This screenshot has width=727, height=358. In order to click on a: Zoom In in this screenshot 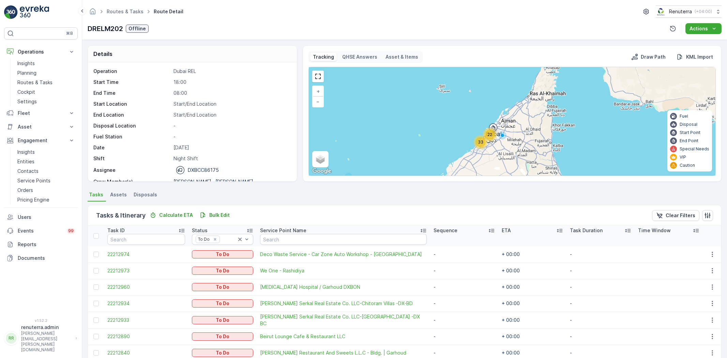, I will do `click(318, 91)`.